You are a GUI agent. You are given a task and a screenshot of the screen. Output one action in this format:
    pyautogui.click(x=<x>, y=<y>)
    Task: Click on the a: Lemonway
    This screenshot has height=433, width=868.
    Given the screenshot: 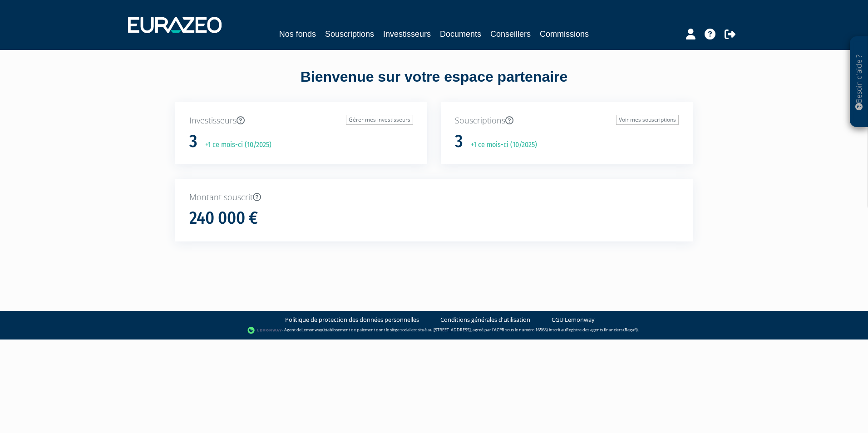 What is the action you would take?
    pyautogui.click(x=312, y=330)
    